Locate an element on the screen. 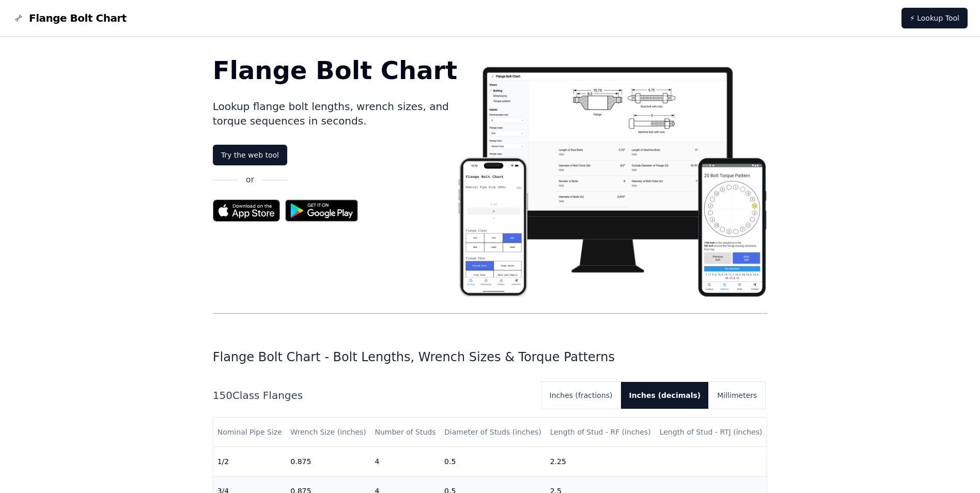 The width and height of the screenshot is (980, 493). button: Inches (decimals) is located at coordinates (665, 396).